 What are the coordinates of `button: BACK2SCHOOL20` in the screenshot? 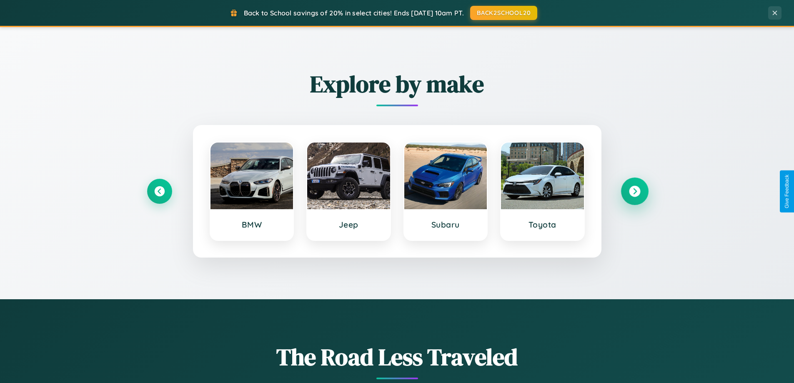 It's located at (503, 13).